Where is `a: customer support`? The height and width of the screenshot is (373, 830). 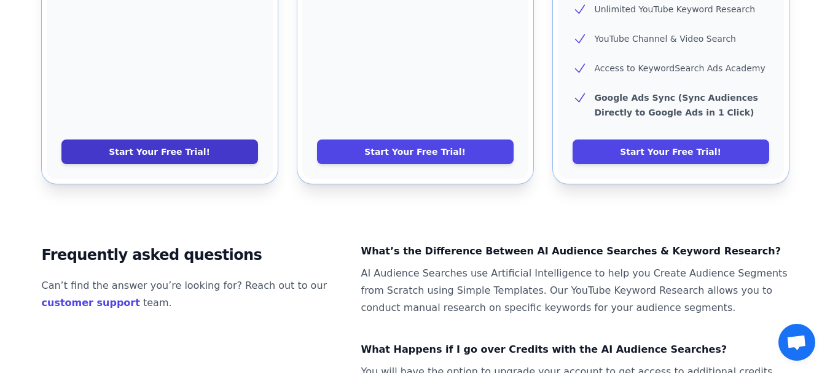
a: customer support is located at coordinates (91, 302).